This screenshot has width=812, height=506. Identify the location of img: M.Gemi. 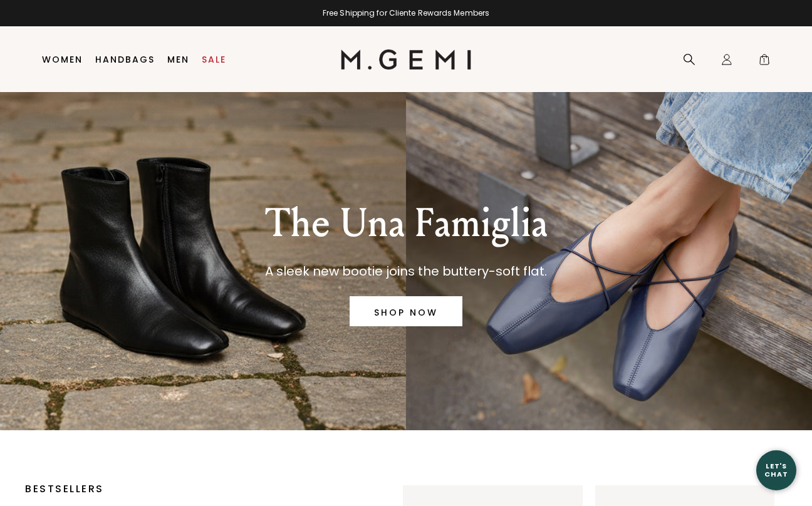
(406, 59).